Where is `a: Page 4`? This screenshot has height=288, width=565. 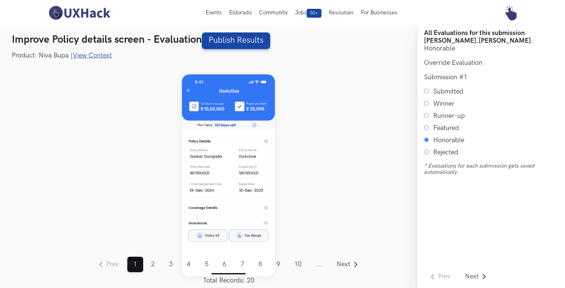
a: Page 4 is located at coordinates (188, 265).